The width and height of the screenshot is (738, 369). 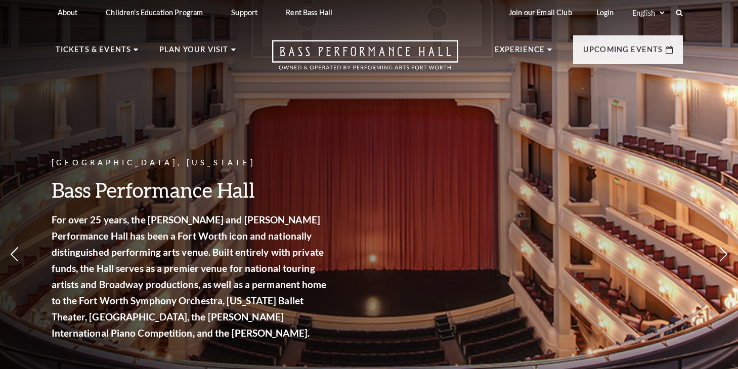 What do you see at coordinates (194, 53) in the screenshot?
I see `p: Plan Your Visit` at bounding box center [194, 53].